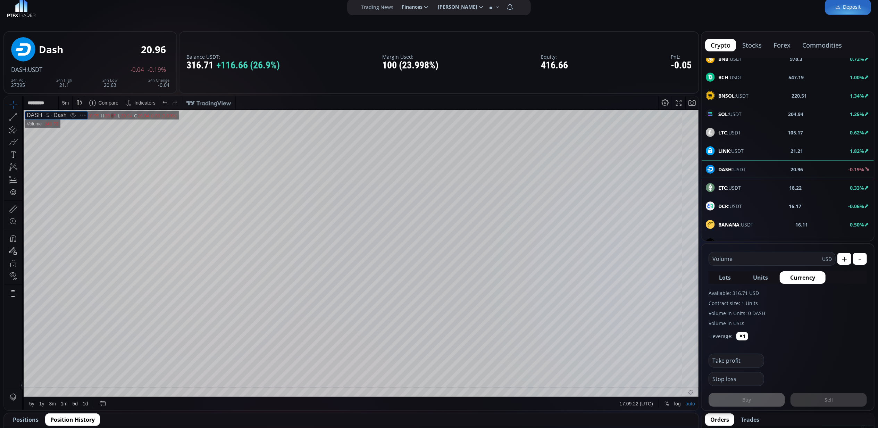 The image size is (878, 428). What do you see at coordinates (110, 83) in the screenshot?
I see `div: 20.63` at bounding box center [110, 83].